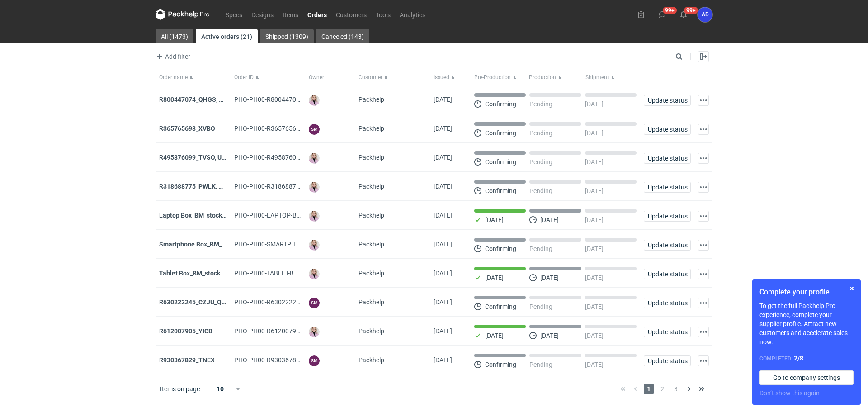  Describe the element at coordinates (597, 77) in the screenshot. I see `span: Shipment` at that location.